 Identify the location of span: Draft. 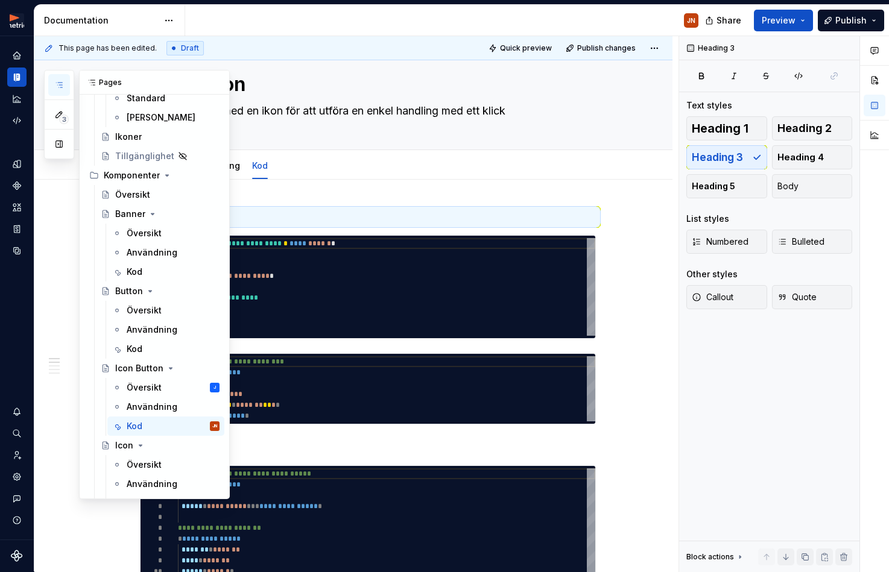
(190, 48).